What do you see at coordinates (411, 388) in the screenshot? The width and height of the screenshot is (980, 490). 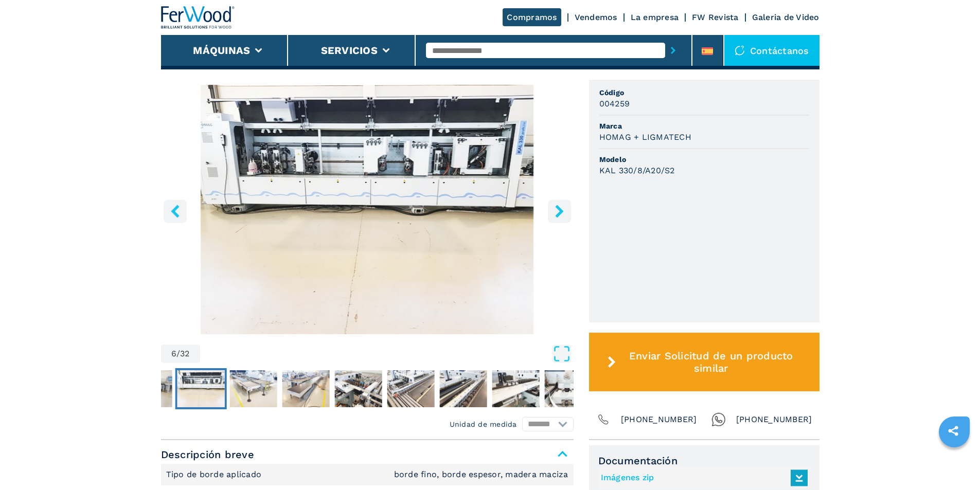 I see `button: Go to Slide 10` at bounding box center [411, 388].